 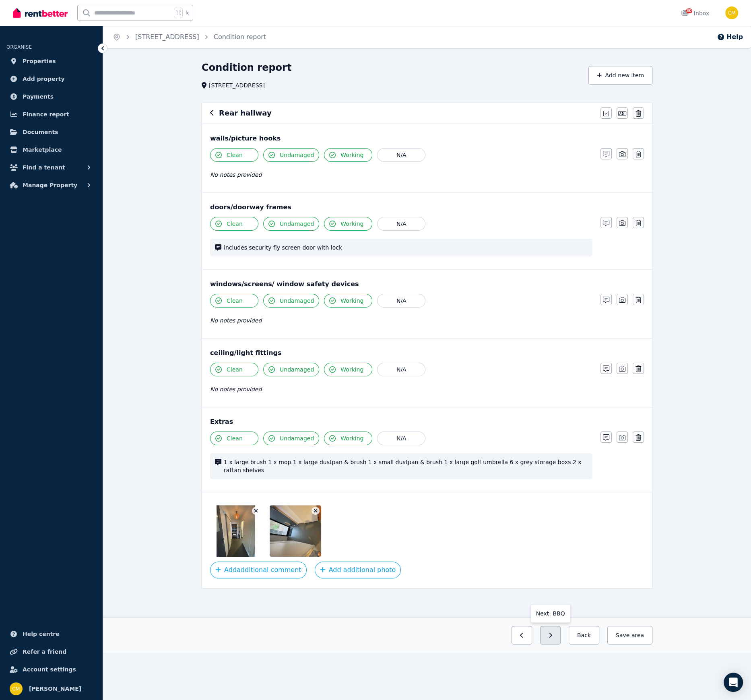 I want to click on a: Payments, so click(x=51, y=96).